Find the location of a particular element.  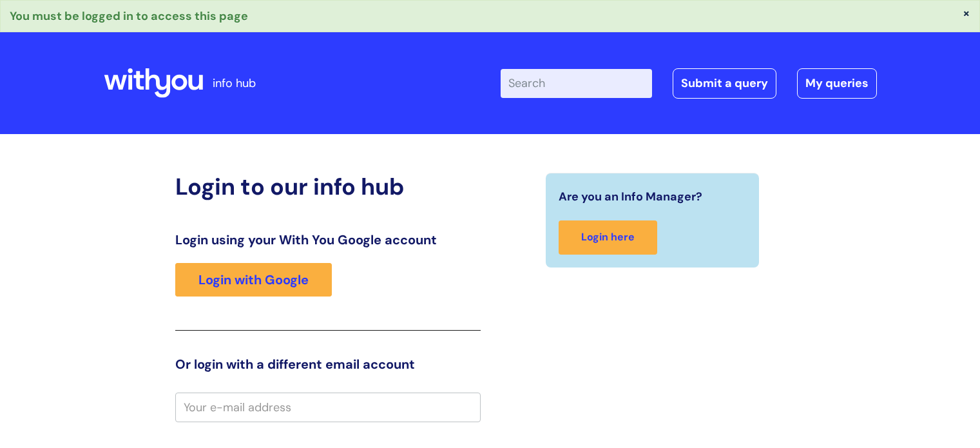

p: info hub is located at coordinates (234, 83).